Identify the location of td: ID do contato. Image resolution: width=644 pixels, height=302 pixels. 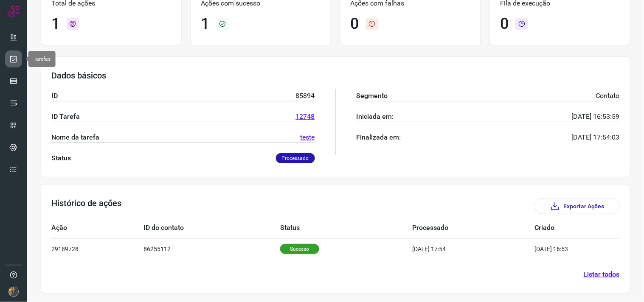
(212, 227).